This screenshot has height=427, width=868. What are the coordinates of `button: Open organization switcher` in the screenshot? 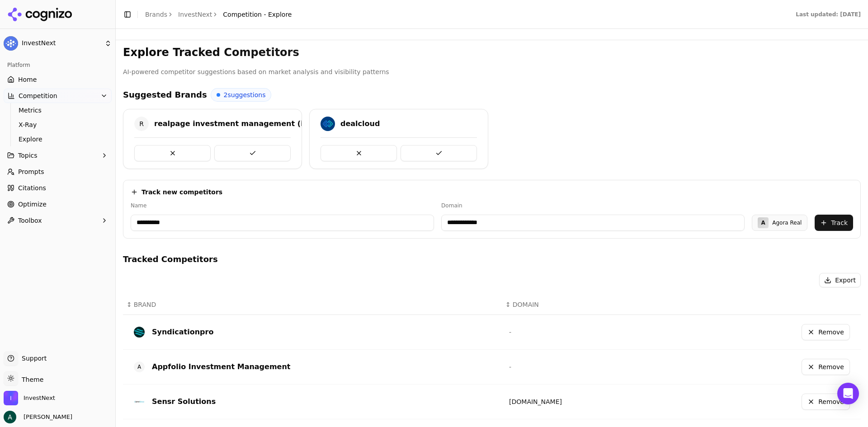 It's located at (29, 398).